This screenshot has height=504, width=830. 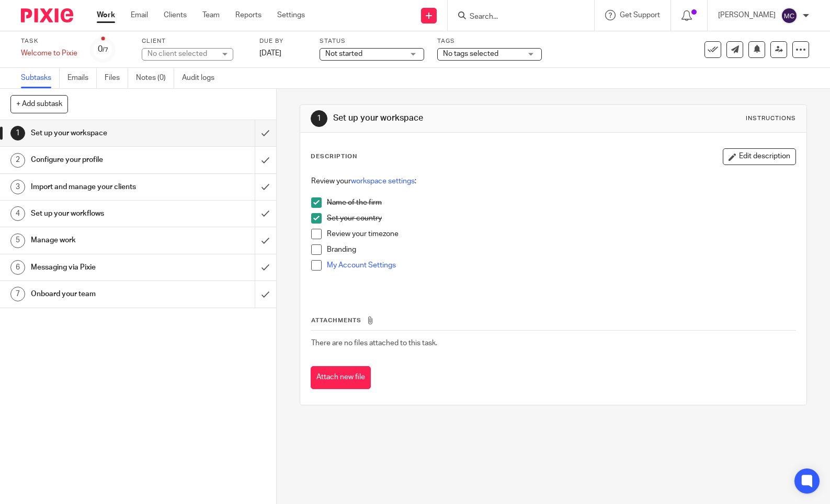 I want to click on p: Review your :, so click(x=553, y=181).